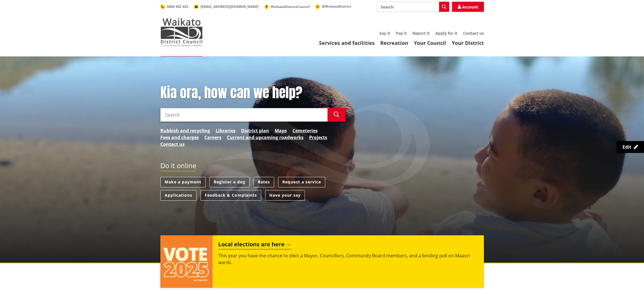  What do you see at coordinates (285, 196) in the screenshot?
I see `a: Have your say` at bounding box center [285, 196].